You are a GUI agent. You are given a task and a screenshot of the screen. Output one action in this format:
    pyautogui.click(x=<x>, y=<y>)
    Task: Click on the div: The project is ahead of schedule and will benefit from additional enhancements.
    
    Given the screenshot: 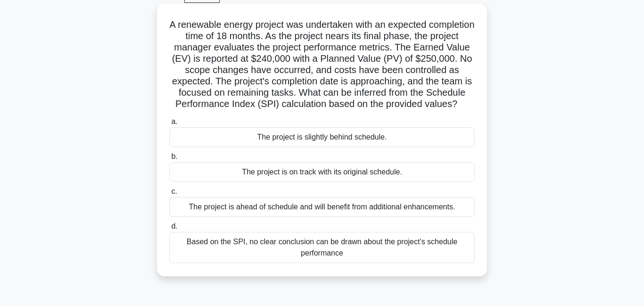 What is the action you would take?
    pyautogui.click(x=322, y=207)
    